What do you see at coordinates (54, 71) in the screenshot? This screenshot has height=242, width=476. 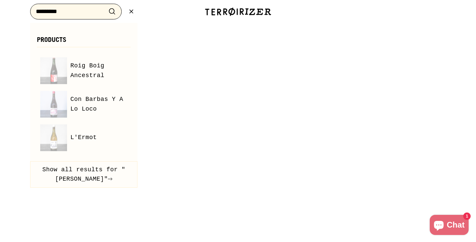 I see `img: Roig Boig Ancestral` at bounding box center [54, 71].